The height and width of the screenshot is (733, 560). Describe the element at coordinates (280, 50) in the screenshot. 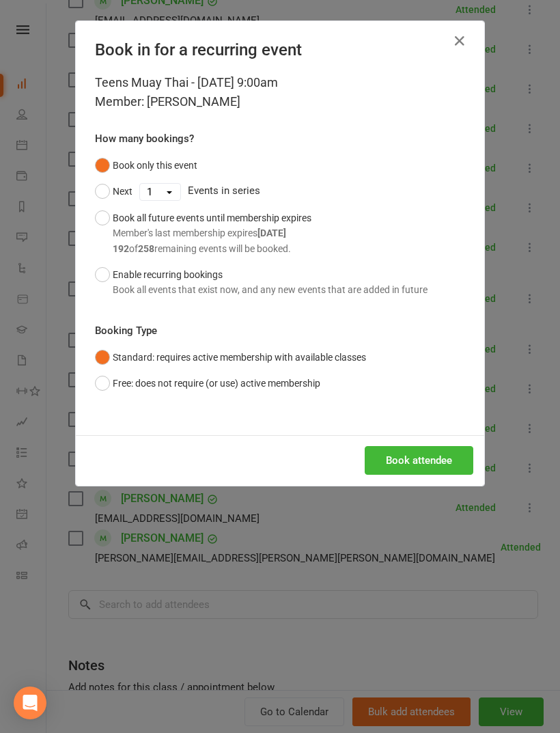

I see `h4: Book in for a recurring event` at that location.